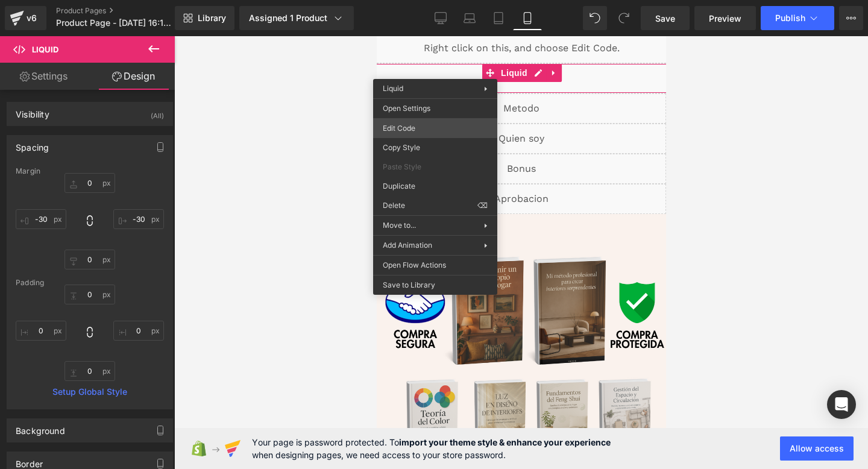 The width and height of the screenshot is (868, 469). What do you see at coordinates (435, 148) in the screenshot?
I see `span: Copy Style` at bounding box center [435, 148].